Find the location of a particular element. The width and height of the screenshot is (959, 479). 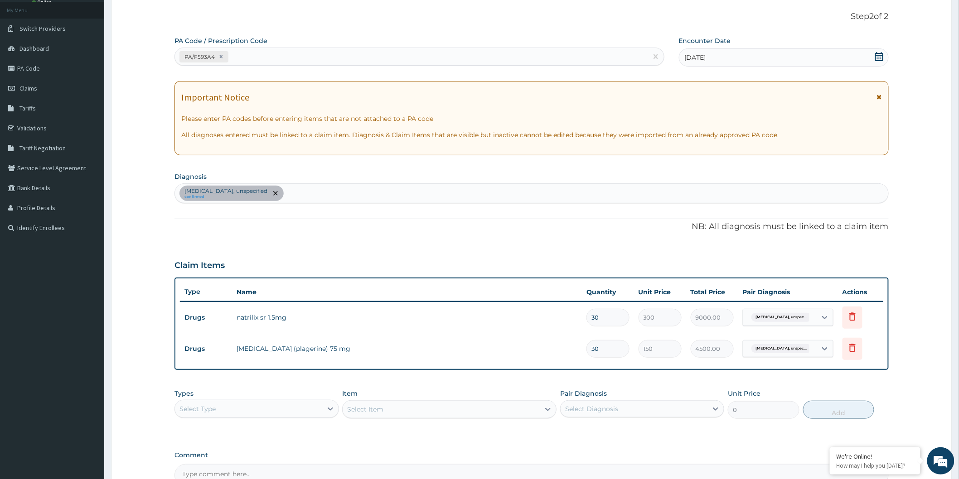

small: confirmed is located at coordinates (226, 197).